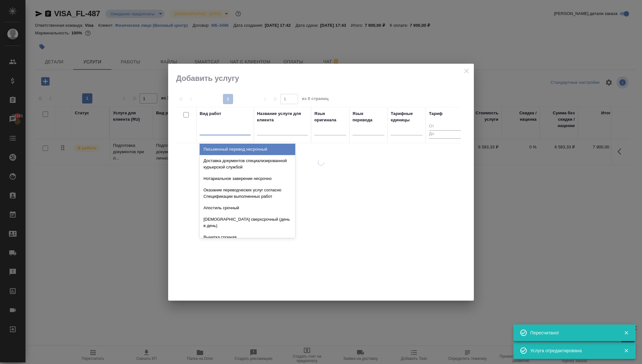 This screenshot has width=642, height=364. Describe the element at coordinates (573, 350) in the screenshot. I see `div: Услуга отредактирована` at that location.